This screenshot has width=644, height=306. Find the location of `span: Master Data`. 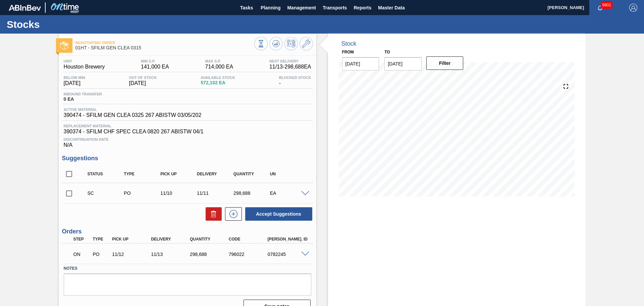

span: Master Data is located at coordinates (391, 8).